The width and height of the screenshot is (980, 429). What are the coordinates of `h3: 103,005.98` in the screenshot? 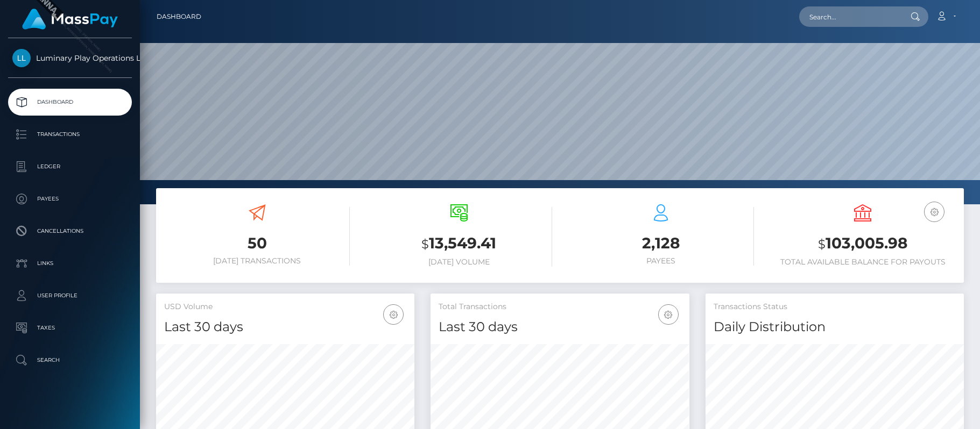 It's located at (862, 244).